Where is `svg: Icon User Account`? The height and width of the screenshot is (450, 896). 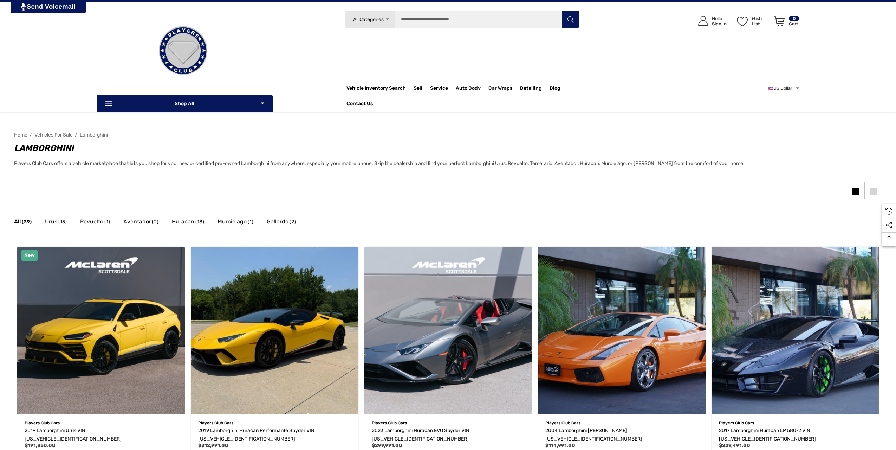 svg: Icon User Account is located at coordinates (703, 21).